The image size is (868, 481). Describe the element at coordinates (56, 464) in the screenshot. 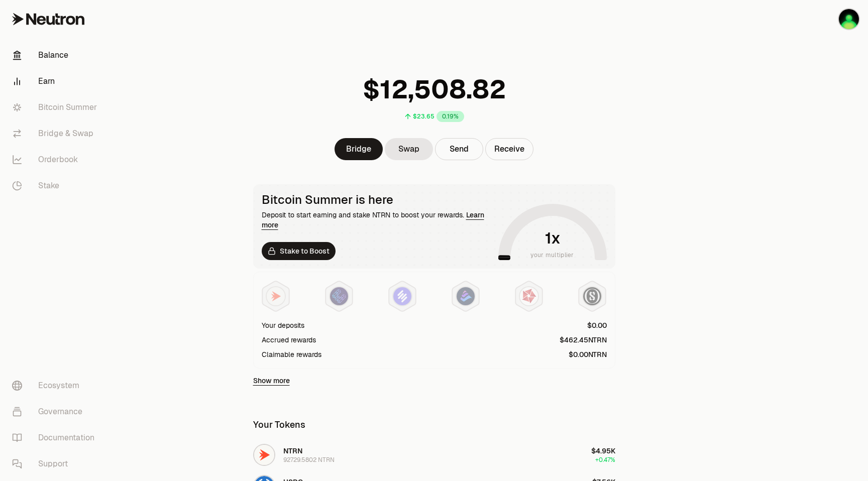

I see `a: Support` at that location.